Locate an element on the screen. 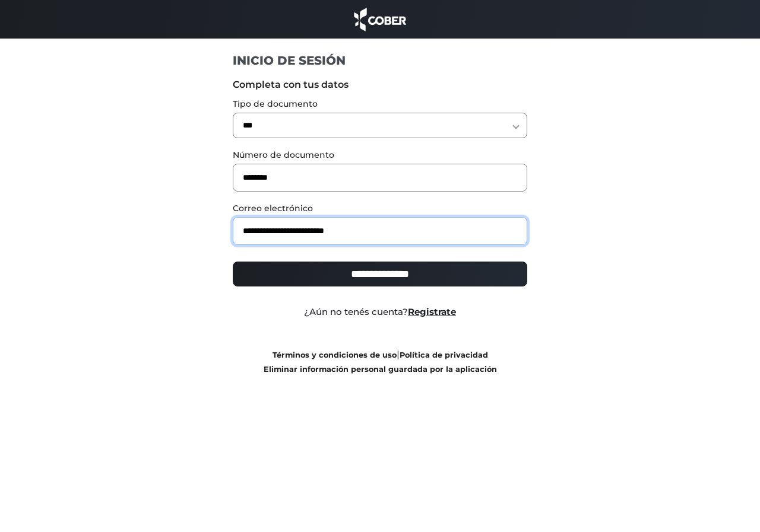 The height and width of the screenshot is (532, 760). label: Completa con tus datos is located at coordinates (380, 85).